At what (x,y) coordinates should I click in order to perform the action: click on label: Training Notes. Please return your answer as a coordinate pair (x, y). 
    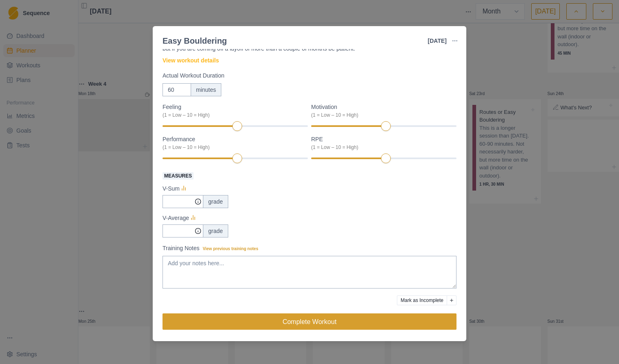
    Looking at the image, I should click on (307, 248).